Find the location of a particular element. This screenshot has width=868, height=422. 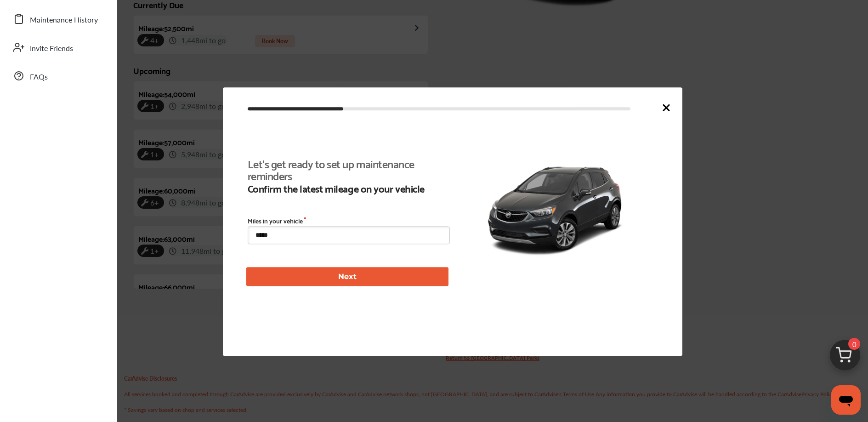

img: cart_icon.3d0951e8.svg is located at coordinates (845, 358).